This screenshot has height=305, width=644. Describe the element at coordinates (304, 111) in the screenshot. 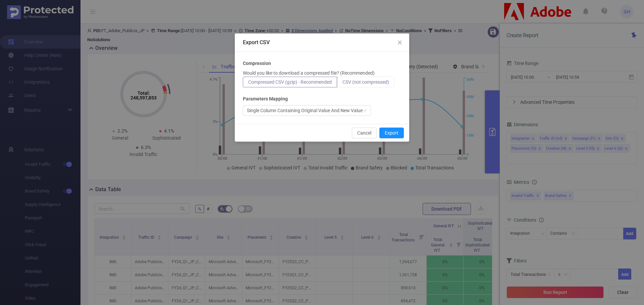

I see `div: Single Column Containing Original Value And New Value` at that location.